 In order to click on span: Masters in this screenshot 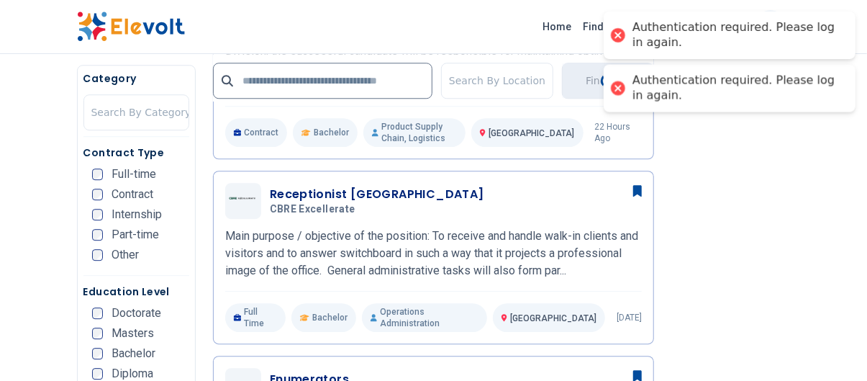, I will do `click(132, 333)`.